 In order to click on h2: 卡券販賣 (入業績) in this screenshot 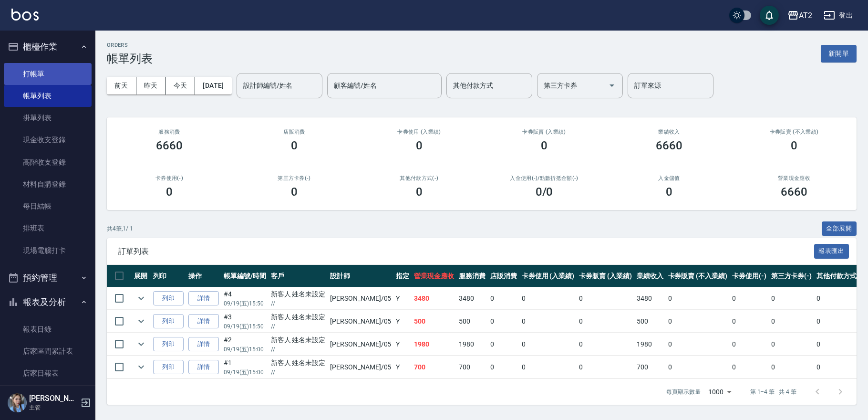, I will do `click(544, 132)`.